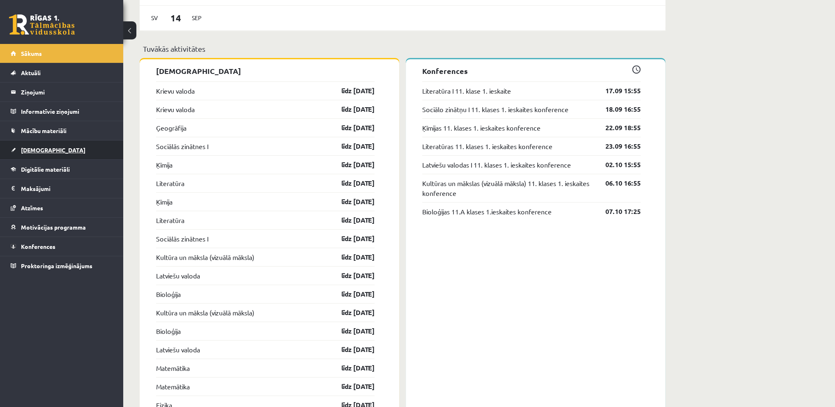 The image size is (835, 407). I want to click on a: Ķīmijas 11. klases 1. ieskaites konference, so click(481, 128).